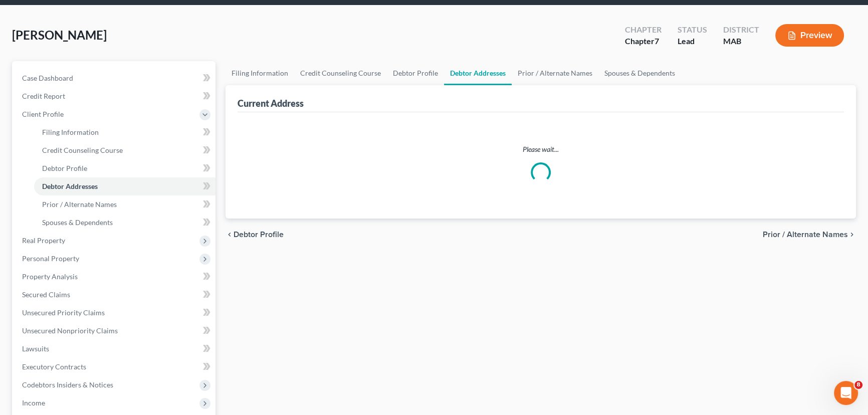  Describe the element at coordinates (43, 114) in the screenshot. I see `span: Client Profile` at that location.